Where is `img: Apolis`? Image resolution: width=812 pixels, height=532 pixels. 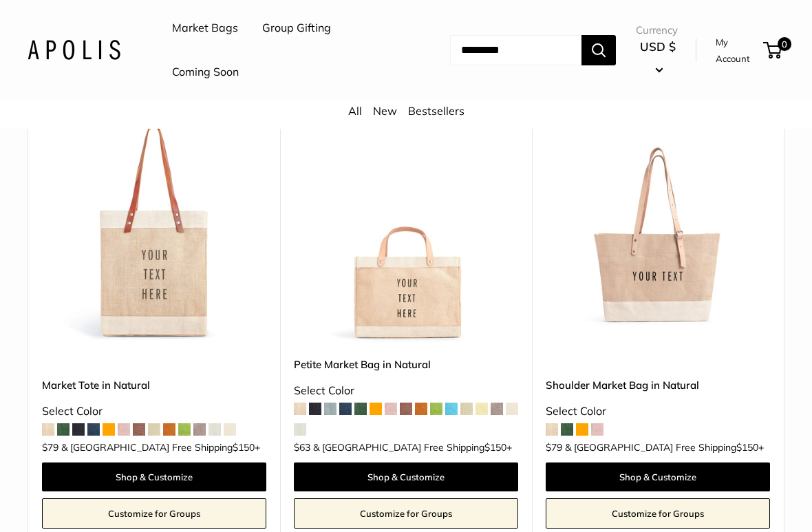 img: Apolis is located at coordinates (73, 50).